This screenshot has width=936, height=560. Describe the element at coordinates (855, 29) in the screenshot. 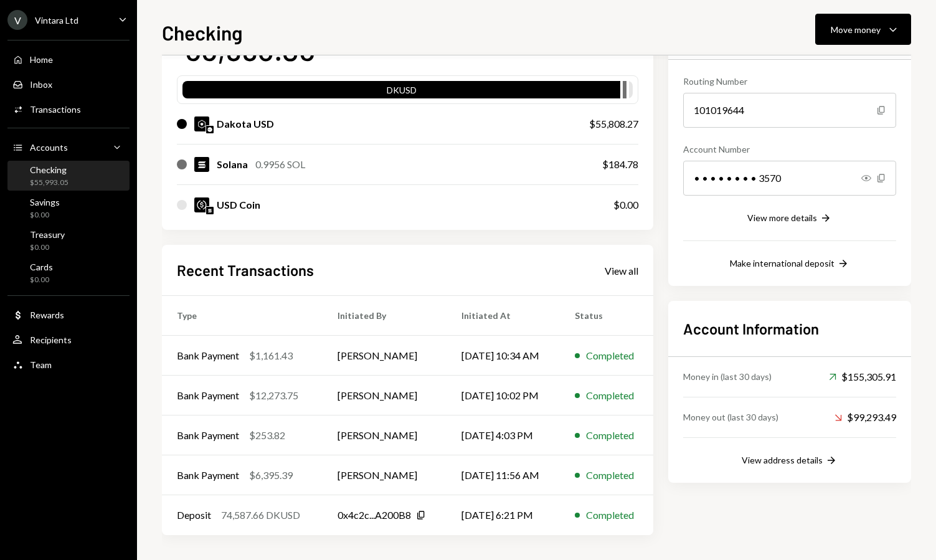

I see `div: Move money` at that location.